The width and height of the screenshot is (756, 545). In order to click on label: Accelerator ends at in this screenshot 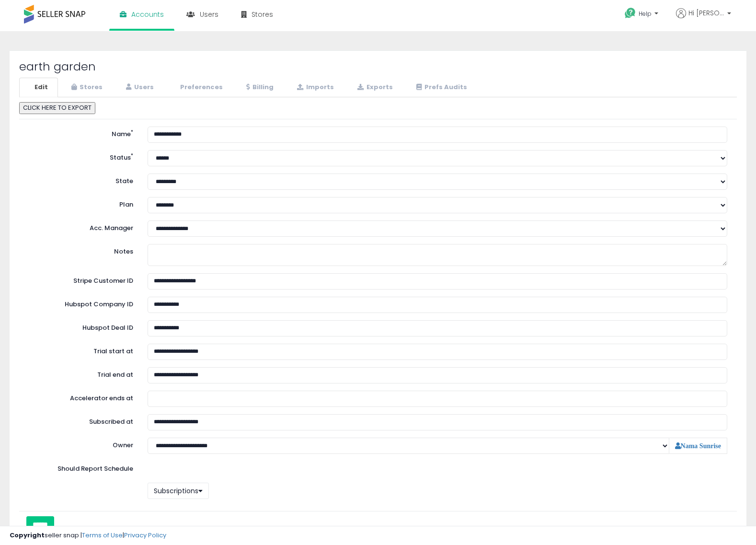, I will do `click(81, 397)`.